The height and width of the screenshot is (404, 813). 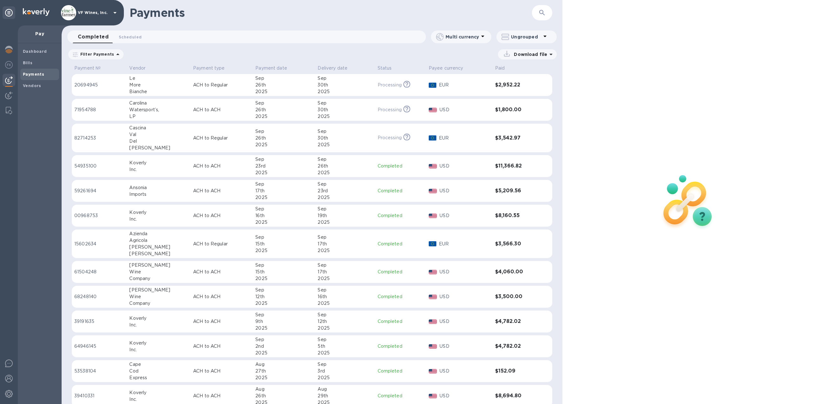 I want to click on p: 68248140, so click(x=99, y=296).